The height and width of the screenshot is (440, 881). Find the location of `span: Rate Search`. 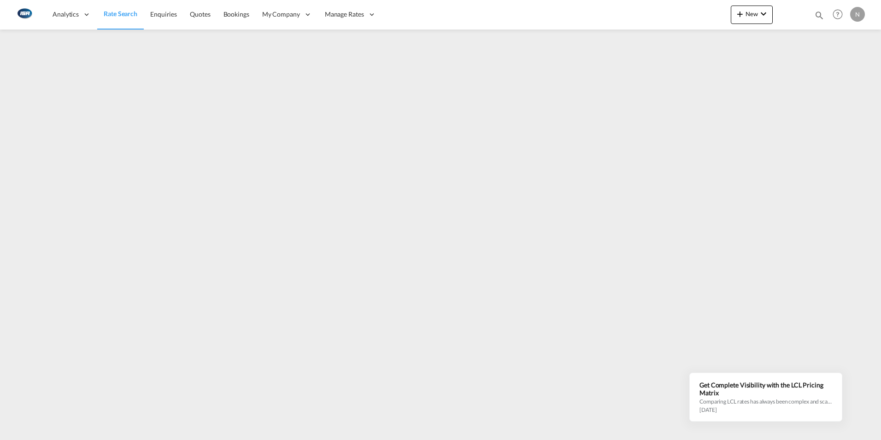

span: Rate Search is located at coordinates (120, 13).